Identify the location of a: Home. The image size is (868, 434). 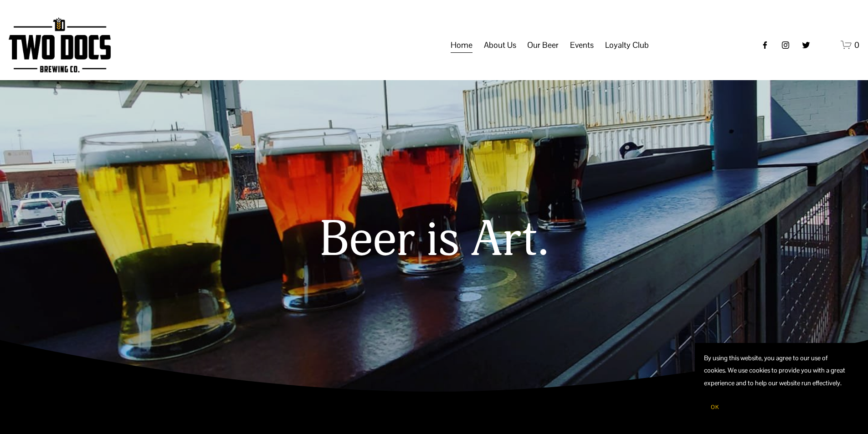
(462, 45).